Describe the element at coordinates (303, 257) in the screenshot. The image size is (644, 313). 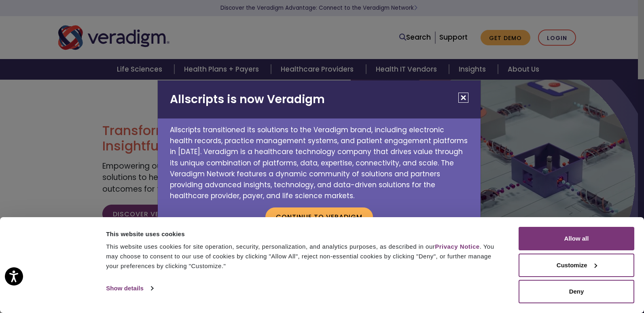
I see `div: This website uses cookies for site operation, security, personalization, and analytics purposes, ...` at that location.